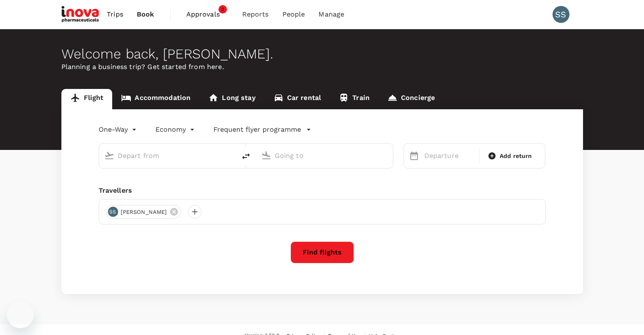 Image resolution: width=644 pixels, height=335 pixels. Describe the element at coordinates (294, 14) in the screenshot. I see `span: People` at that location.